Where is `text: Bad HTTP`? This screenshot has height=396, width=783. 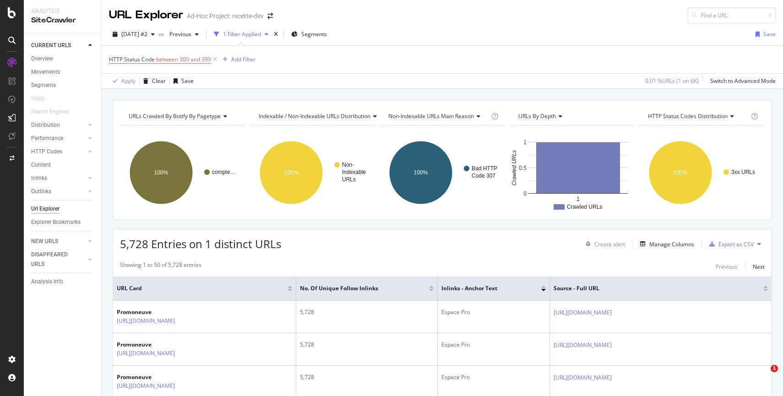
text: Bad HTTP is located at coordinates (485, 169).